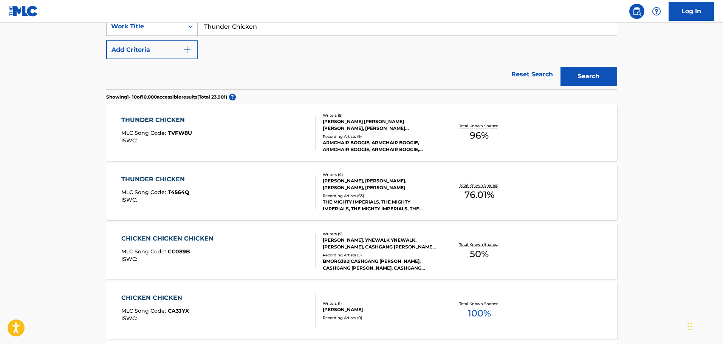  What do you see at coordinates (169, 239) in the screenshot?
I see `div: CHICKEN CHICKEN CHICKEN` at bounding box center [169, 239].